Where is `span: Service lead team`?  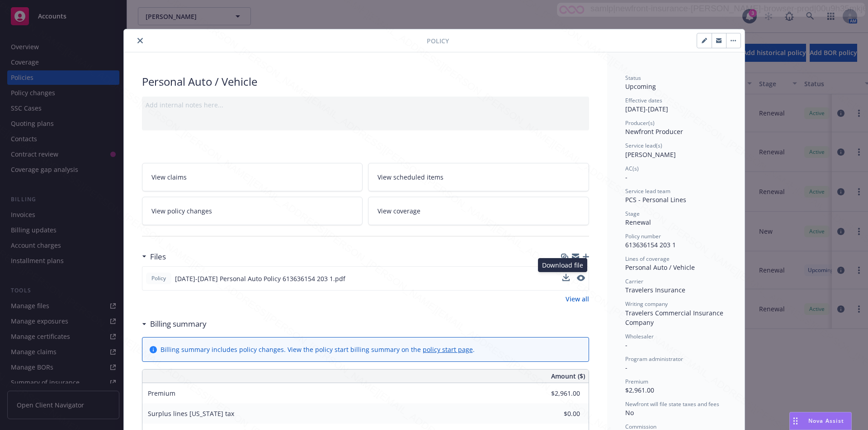 span: Service lead team is located at coordinates (648, 191).